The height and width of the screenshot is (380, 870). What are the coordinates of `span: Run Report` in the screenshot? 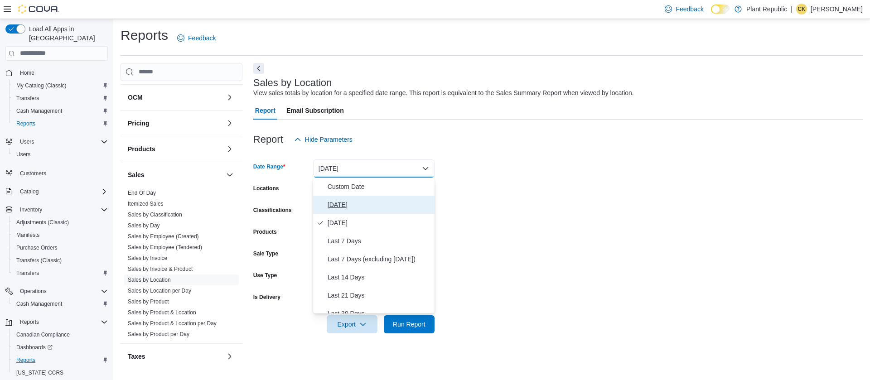 It's located at (409, 324).